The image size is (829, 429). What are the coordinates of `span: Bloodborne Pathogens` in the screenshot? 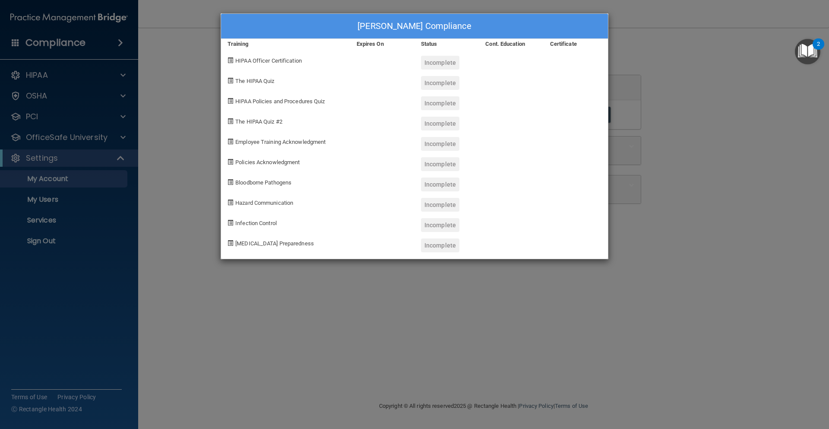 It's located at (263, 182).